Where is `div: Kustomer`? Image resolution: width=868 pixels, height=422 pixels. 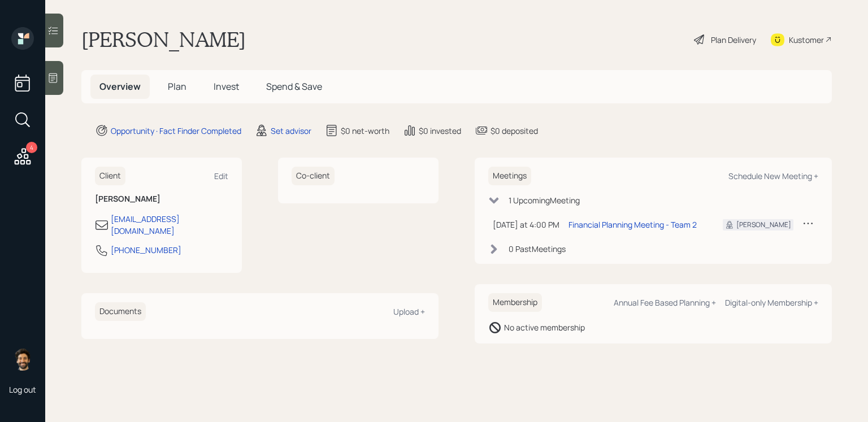
div: Kustomer is located at coordinates (806, 39).